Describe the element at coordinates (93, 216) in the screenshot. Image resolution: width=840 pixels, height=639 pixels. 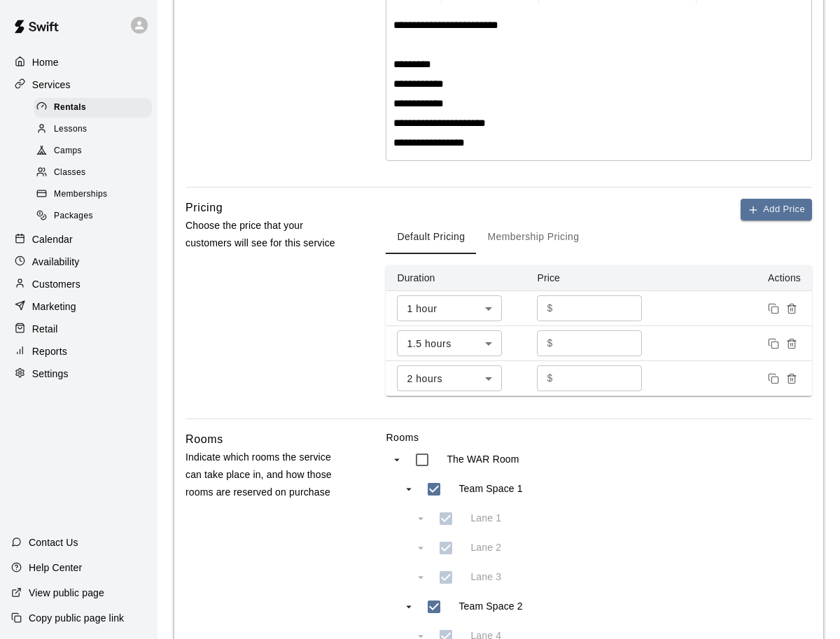
I see `div: Packages` at that location.